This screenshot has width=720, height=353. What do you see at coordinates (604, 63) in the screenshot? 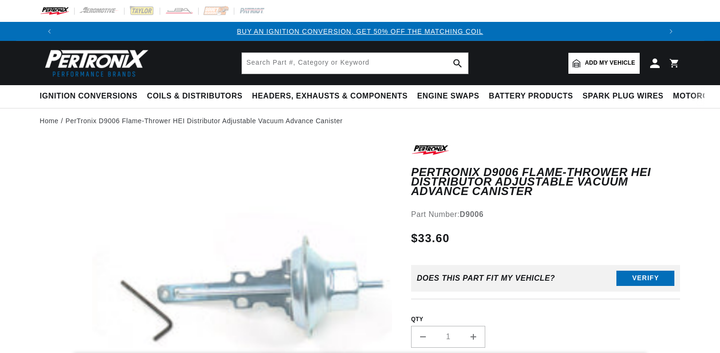
I see `a: Add my vehicle` at bounding box center [604, 63].